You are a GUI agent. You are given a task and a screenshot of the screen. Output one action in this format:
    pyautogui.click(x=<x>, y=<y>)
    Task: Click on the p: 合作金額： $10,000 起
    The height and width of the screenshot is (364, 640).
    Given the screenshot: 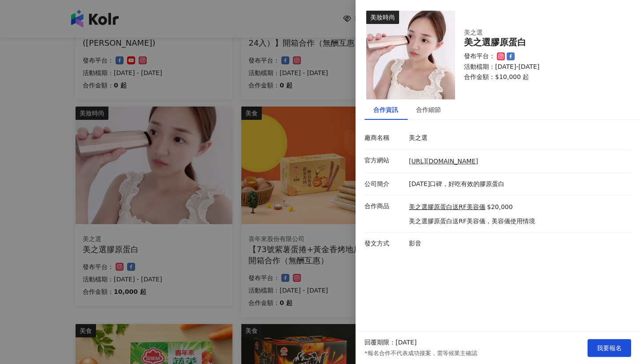 What is the action you would take?
    pyautogui.click(x=542, y=77)
    